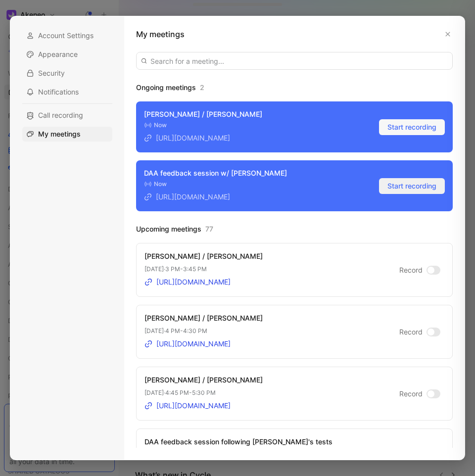 This screenshot has width=475, height=476. I want to click on h1: My meetings, so click(160, 34).